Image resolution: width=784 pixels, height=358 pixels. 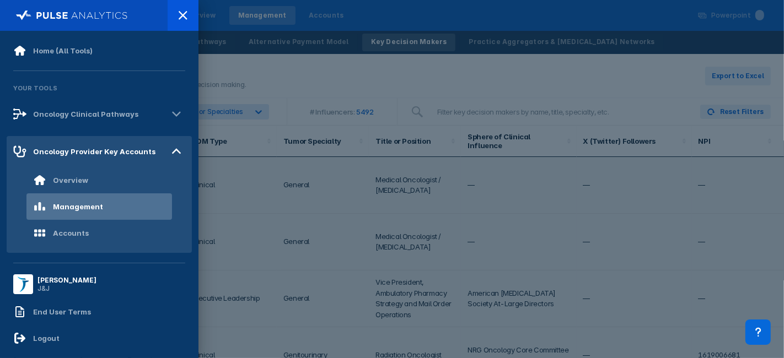 I want to click on a: Accounts, so click(x=99, y=233).